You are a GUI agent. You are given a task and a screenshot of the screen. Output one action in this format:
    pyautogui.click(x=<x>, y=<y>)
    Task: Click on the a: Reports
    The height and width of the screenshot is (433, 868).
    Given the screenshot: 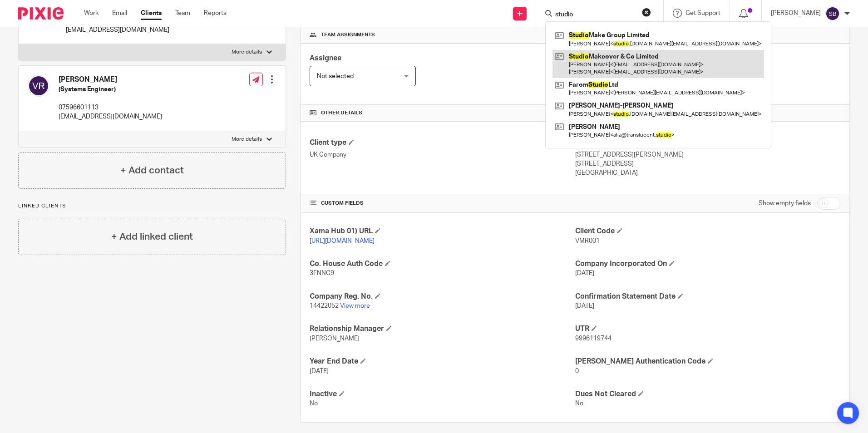 What is the action you would take?
    pyautogui.click(x=215, y=13)
    